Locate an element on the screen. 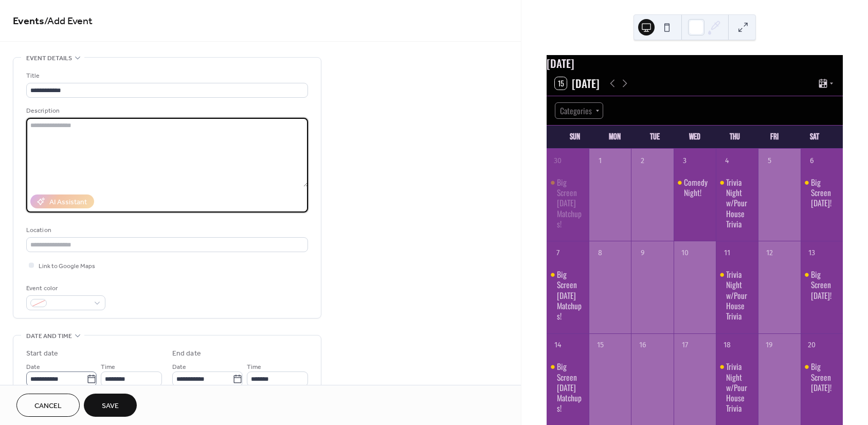  div: Thu is located at coordinates (735, 137).